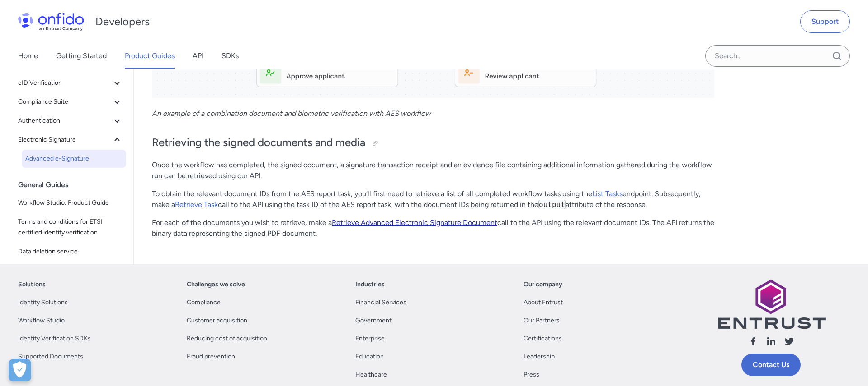  What do you see at coordinates (552, 205) in the screenshot?
I see `code: output` at bounding box center [552, 205].